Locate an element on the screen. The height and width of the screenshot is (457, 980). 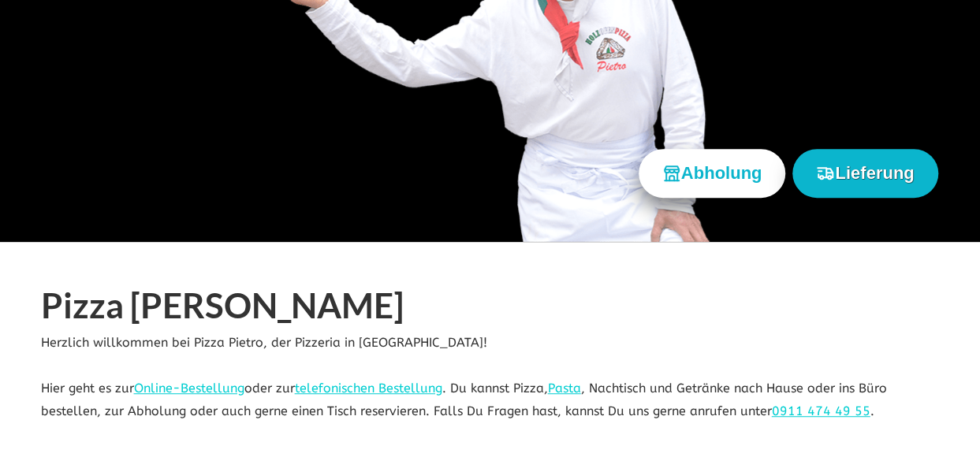
a: 0911 474 49 55 is located at coordinates (820, 410).